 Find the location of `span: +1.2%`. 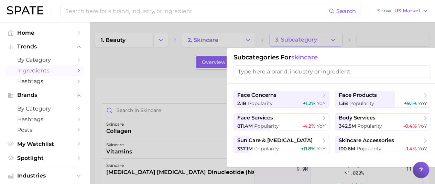

span: +1.2% is located at coordinates (309, 103).